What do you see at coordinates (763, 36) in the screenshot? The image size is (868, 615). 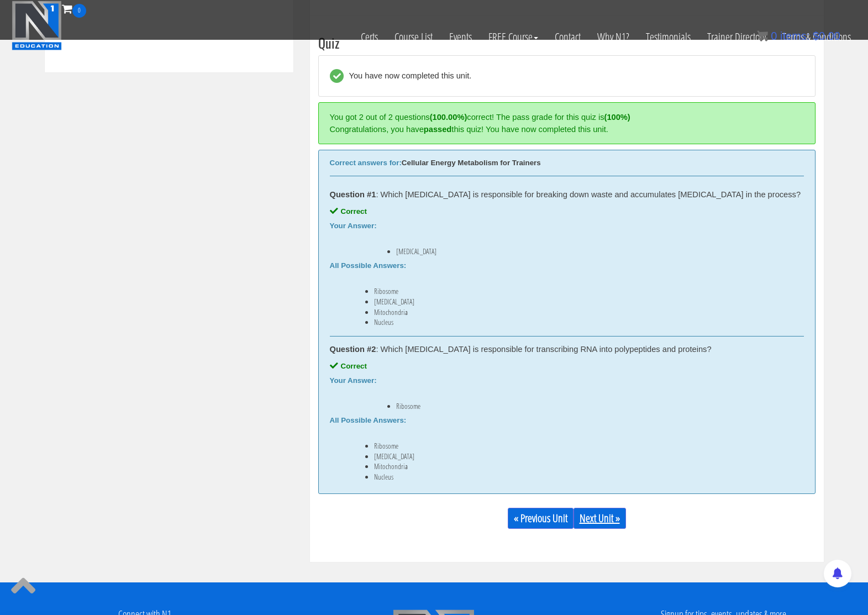 I see `img: icon11.png` at bounding box center [763, 36].